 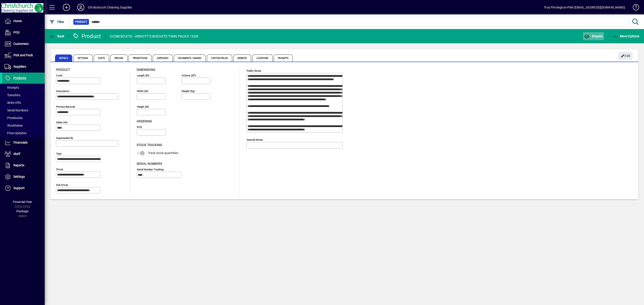 What do you see at coordinates (146, 70) in the screenshot?
I see `span: Dimensions` at bounding box center [146, 70].